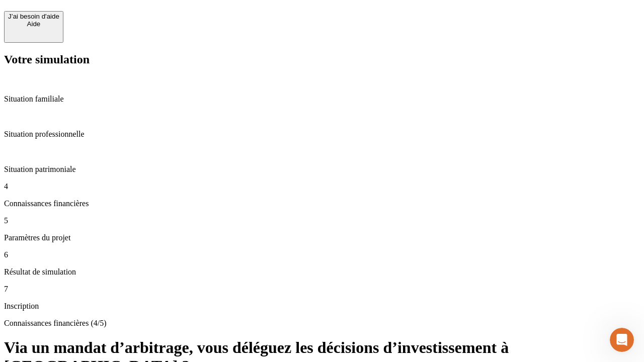  I want to click on p: Inscription, so click(322, 306).